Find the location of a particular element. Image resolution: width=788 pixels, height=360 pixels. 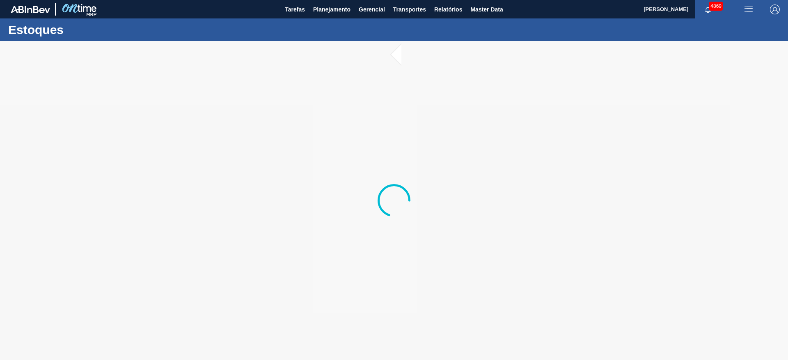

span: 4869 is located at coordinates (716, 6).